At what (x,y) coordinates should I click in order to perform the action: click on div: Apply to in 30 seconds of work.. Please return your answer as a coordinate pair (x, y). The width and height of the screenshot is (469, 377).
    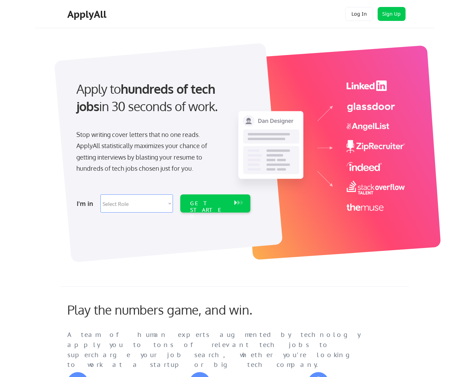
    Looking at the image, I should click on (162, 98).